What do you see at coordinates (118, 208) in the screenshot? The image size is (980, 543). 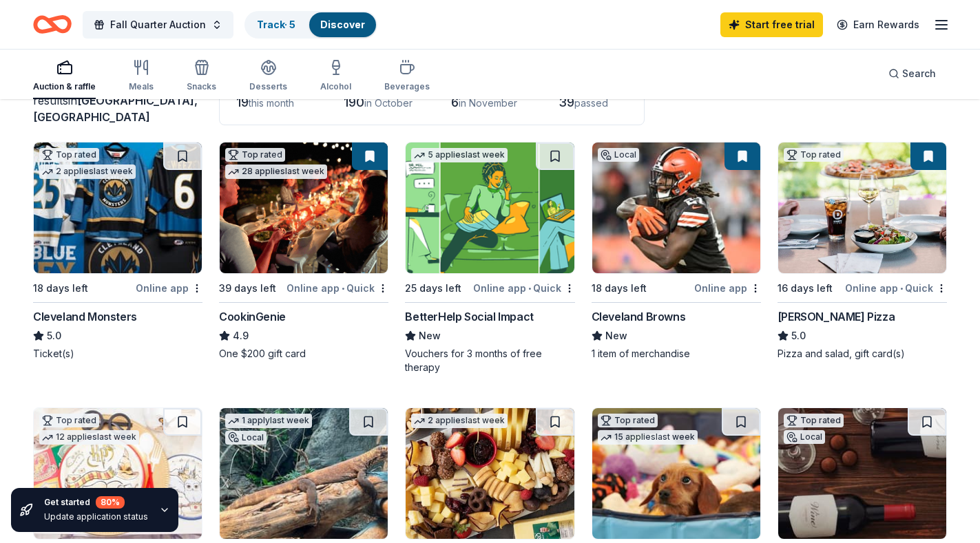 I see `img: Image for Cleveland Monsters` at bounding box center [118, 208].